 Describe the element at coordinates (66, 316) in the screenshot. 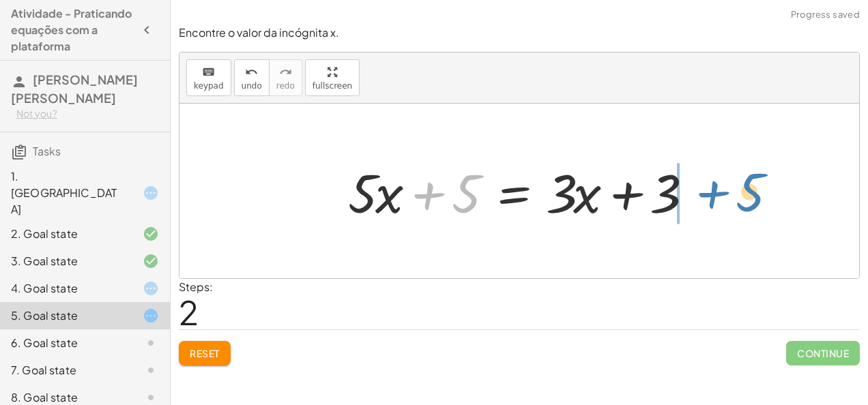

I see `div: 5. Goal state` at that location.